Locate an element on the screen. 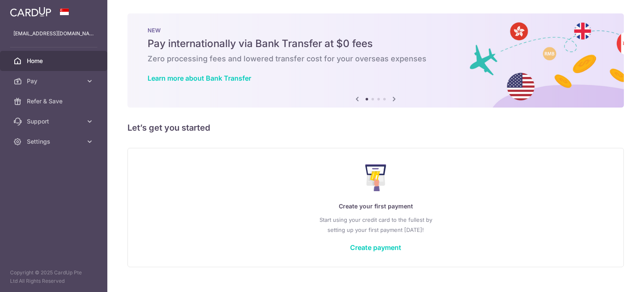 The height and width of the screenshot is (292, 644). a: Create payment is located at coordinates (376, 247).